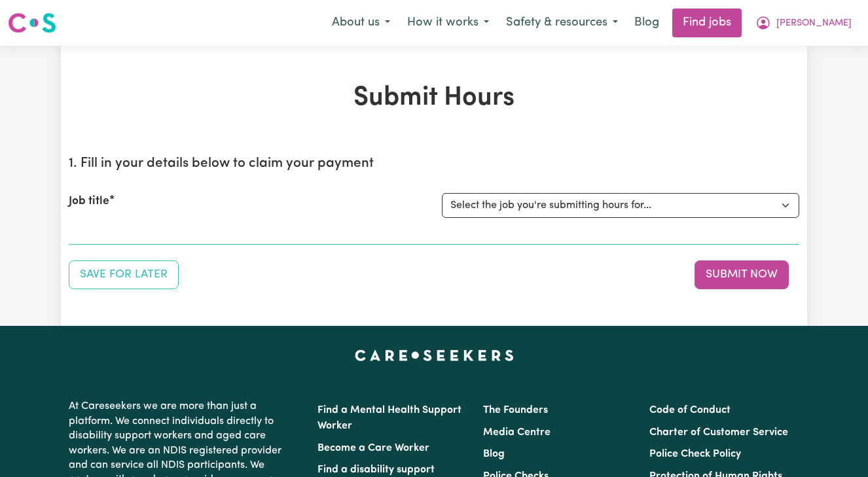  What do you see at coordinates (89, 201) in the screenshot?
I see `label: Job title` at bounding box center [89, 201].